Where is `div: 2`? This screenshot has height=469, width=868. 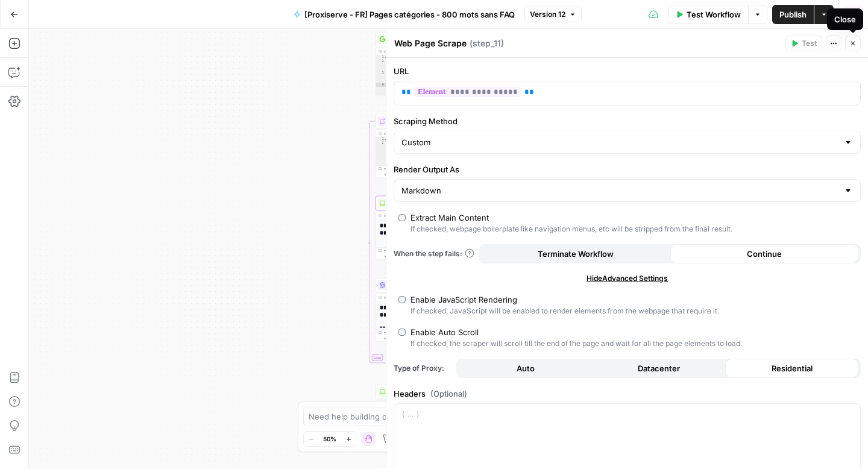
div: 2 is located at coordinates (382, 66).